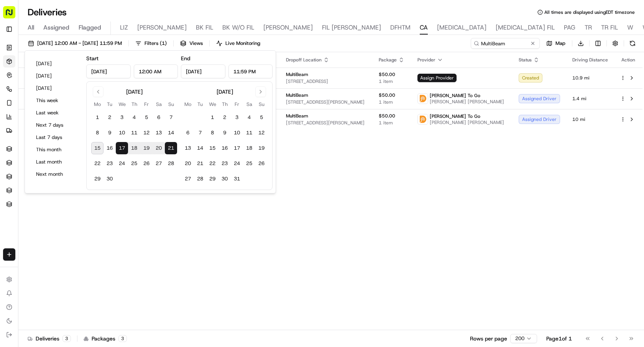  Describe the element at coordinates (212, 178) in the screenshot. I see `button: 29` at that location.